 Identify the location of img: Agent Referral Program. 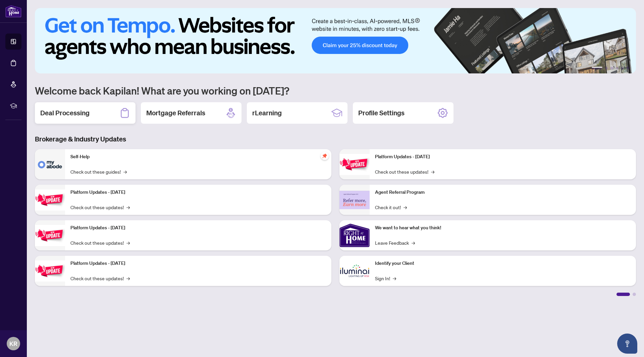
(354, 200).